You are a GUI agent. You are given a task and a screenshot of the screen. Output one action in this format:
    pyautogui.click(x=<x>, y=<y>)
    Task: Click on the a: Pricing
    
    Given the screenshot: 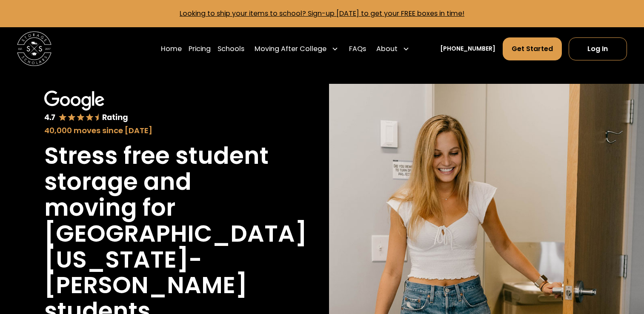 What is the action you would take?
    pyautogui.click(x=200, y=49)
    